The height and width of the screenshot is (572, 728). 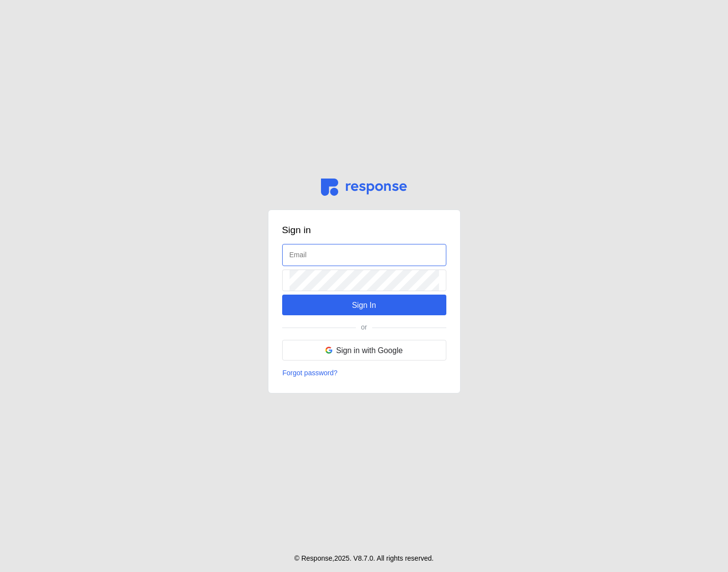 What do you see at coordinates (364, 305) in the screenshot?
I see `p: Sign In` at bounding box center [364, 305].